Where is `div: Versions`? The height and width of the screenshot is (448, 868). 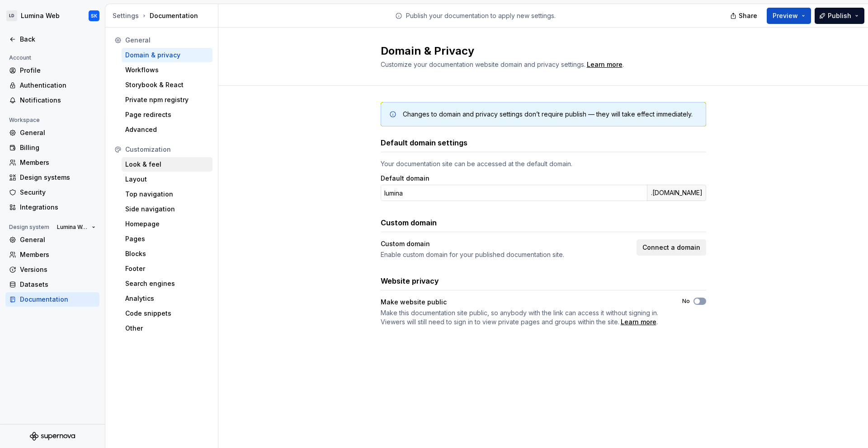 div: Versions is located at coordinates (58, 270).